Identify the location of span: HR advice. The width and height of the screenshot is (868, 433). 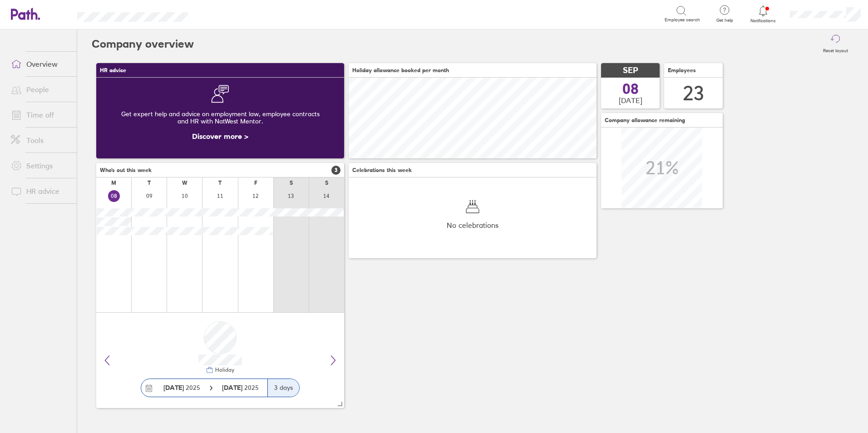
(113, 70).